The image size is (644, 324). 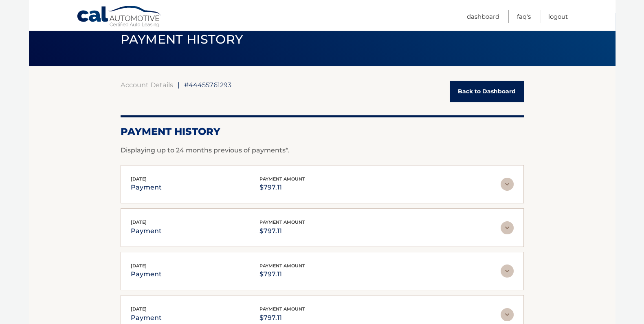 What do you see at coordinates (208, 85) in the screenshot?
I see `span: #44455761293` at bounding box center [208, 85].